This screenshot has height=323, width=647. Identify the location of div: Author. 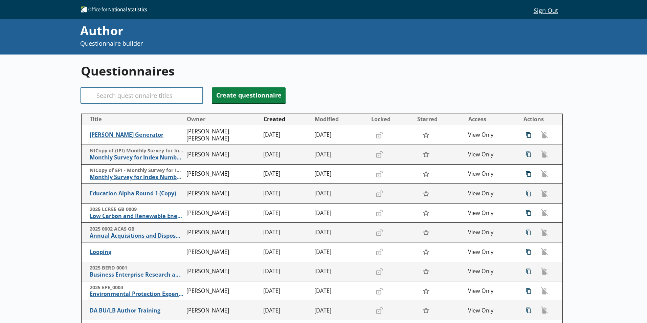
(258, 31).